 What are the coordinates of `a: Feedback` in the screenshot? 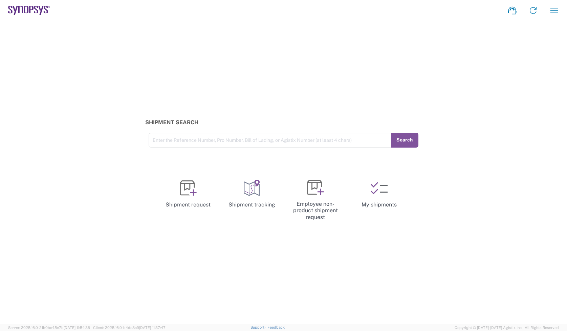 It's located at (276, 328).